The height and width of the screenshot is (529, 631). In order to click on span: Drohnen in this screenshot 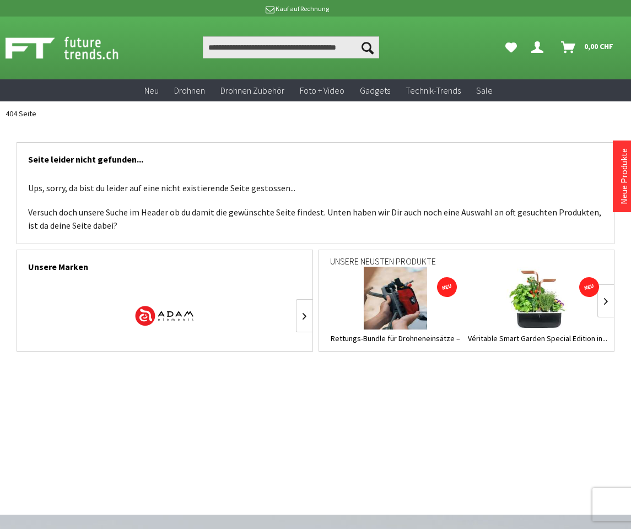, I will do `click(190, 90)`.